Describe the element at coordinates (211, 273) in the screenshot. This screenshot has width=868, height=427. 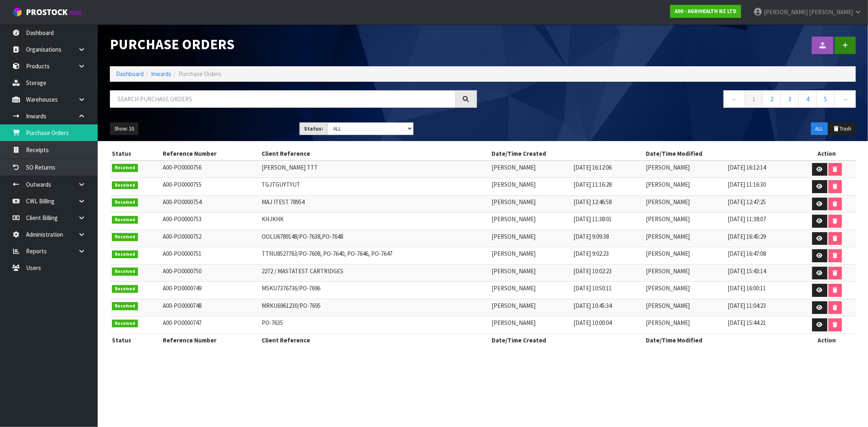
I see `td: A00-PO0000750` at that location.